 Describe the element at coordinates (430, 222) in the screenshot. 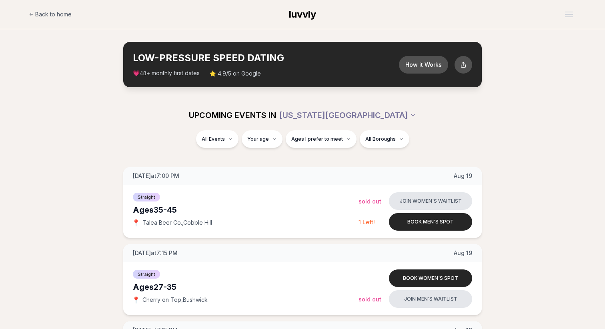

I see `button: Book men's spot` at that location.